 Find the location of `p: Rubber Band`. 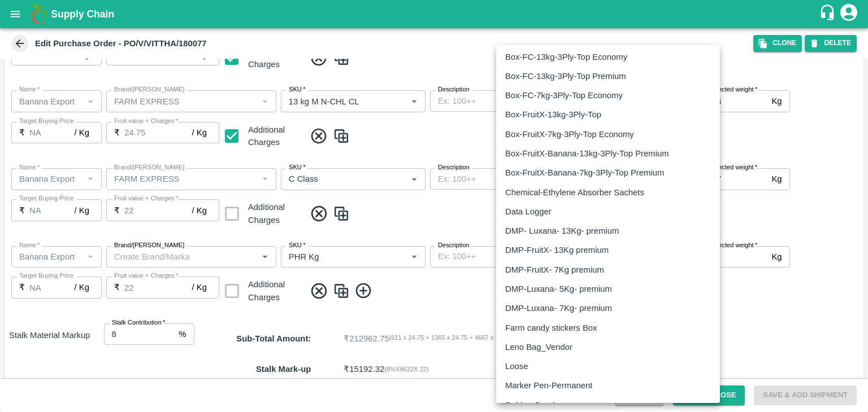

p: Rubber Band is located at coordinates (529, 406).